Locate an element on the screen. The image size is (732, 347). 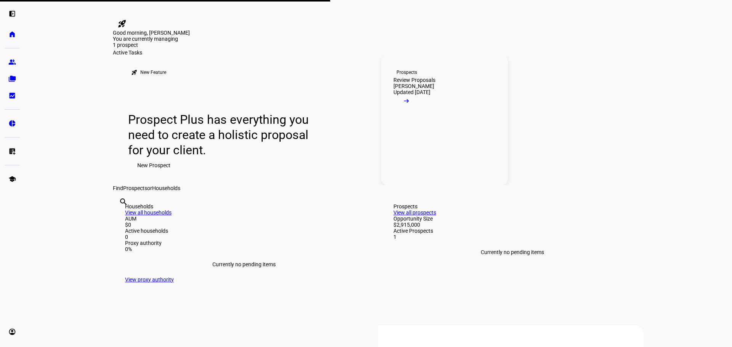
div: Opportunity Size is located at coordinates (512, 219).